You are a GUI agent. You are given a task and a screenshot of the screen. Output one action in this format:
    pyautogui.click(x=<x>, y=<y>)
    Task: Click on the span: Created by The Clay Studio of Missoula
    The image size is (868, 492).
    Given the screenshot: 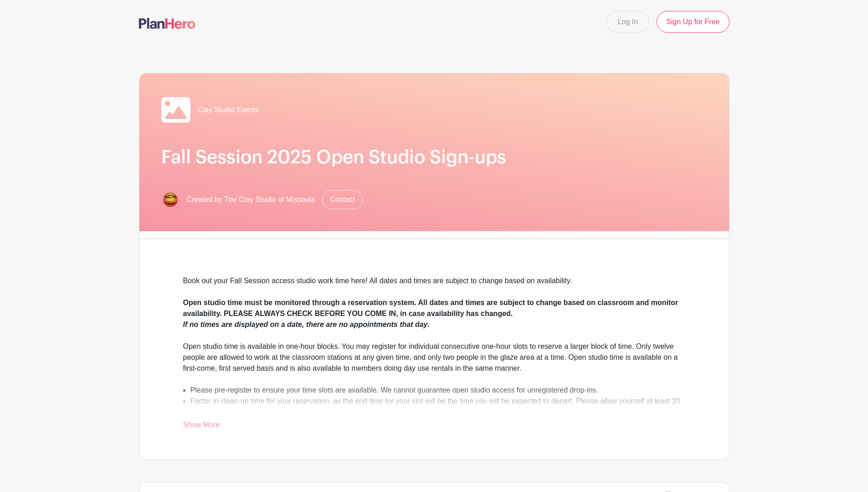 What is the action you would take?
    pyautogui.click(x=251, y=200)
    